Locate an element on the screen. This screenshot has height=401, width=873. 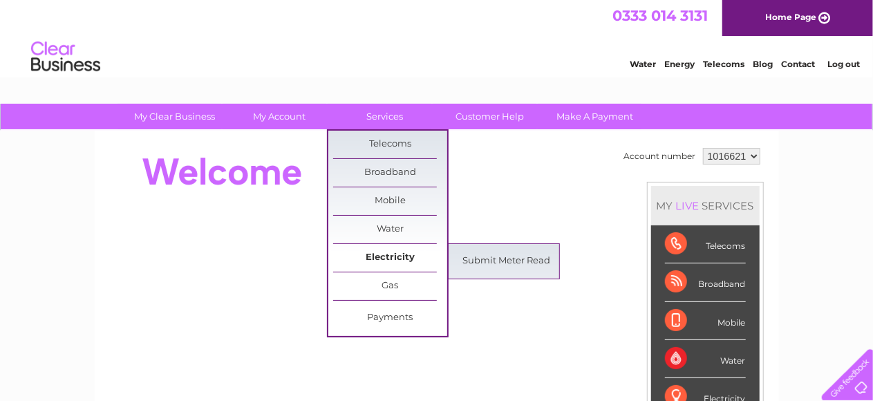
a: Energy is located at coordinates (679, 64).